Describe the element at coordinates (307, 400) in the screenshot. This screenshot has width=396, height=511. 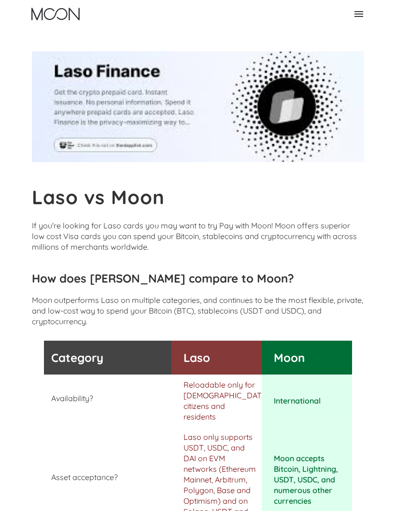
I see `p: International` at that location.